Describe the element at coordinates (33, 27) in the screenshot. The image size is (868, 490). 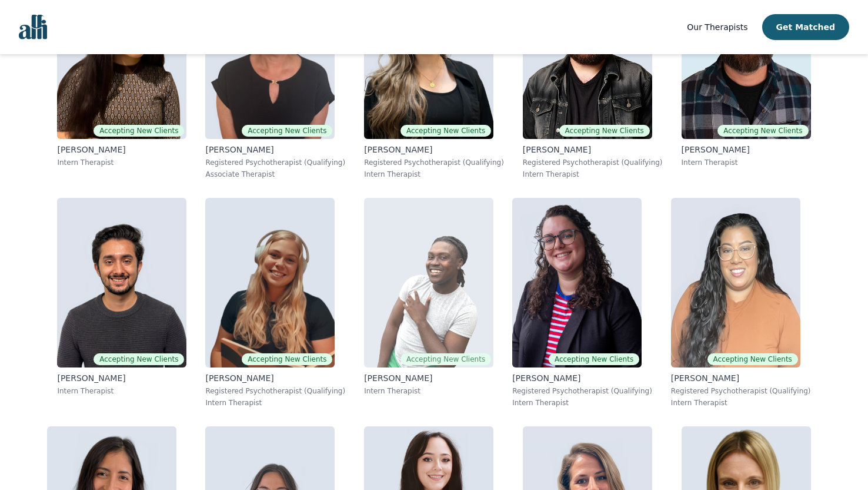
I see `img: alli logo` at that location.